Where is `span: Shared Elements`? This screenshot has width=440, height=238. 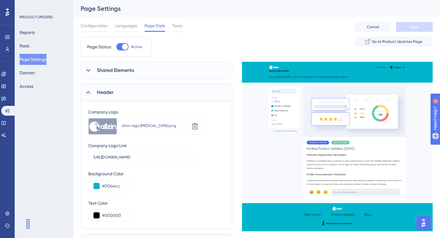
span: Shared Elements is located at coordinates (116, 70).